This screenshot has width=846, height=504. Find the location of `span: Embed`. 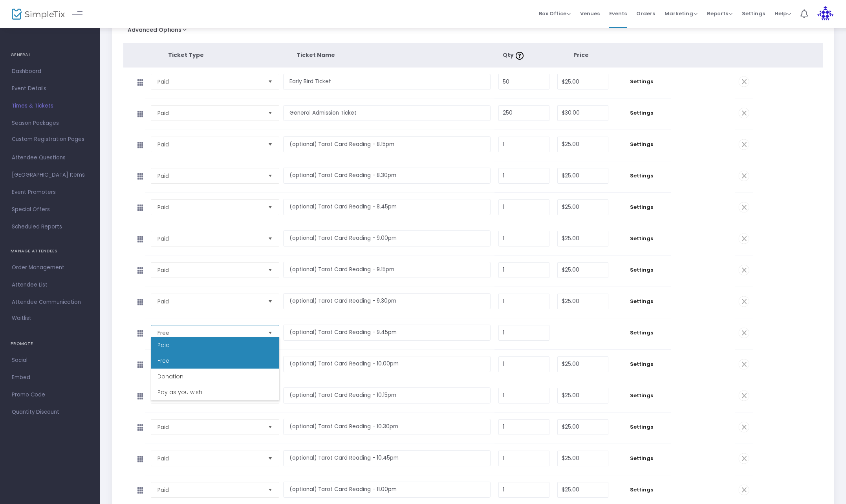

span: Embed is located at coordinates (50, 378).